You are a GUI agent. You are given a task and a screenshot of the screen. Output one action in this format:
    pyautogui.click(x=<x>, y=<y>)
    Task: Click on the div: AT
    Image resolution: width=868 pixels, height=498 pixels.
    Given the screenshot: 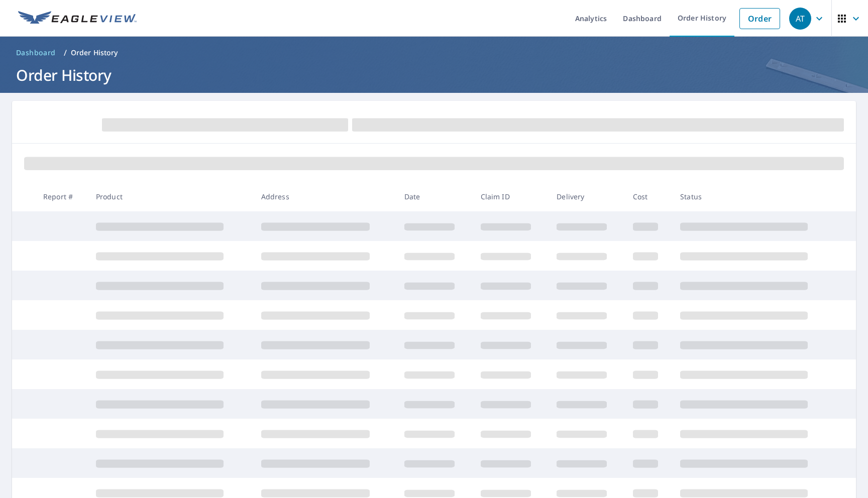 What is the action you would take?
    pyautogui.click(x=800, y=19)
    